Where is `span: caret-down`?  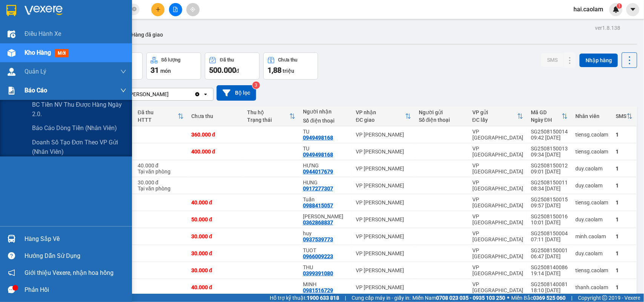
span: caret-down is located at coordinates (633, 9).